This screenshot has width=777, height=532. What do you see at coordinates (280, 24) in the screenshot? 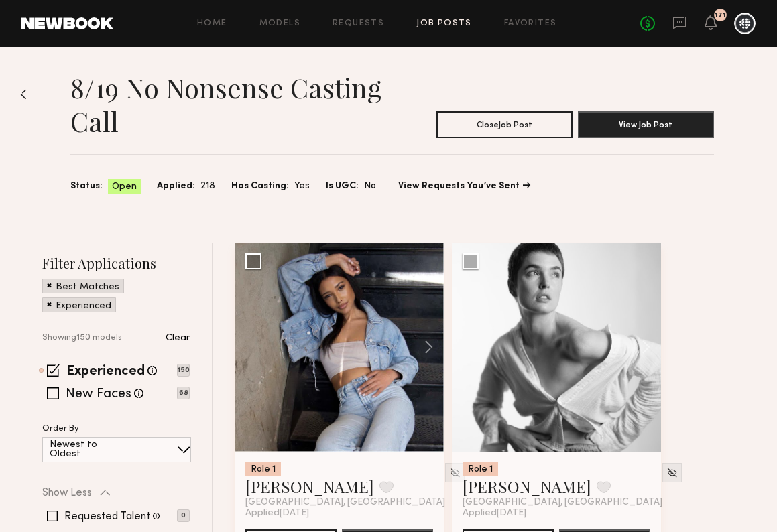
I see `a: Models` at bounding box center [280, 24].